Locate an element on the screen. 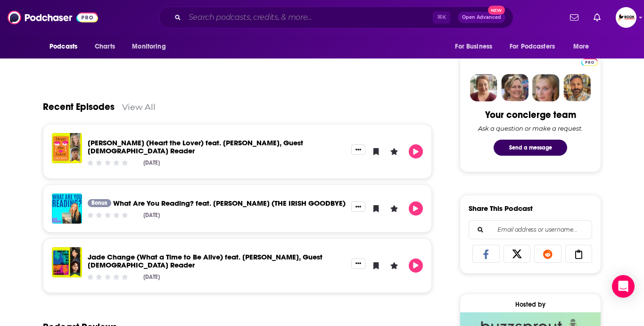  img: Jon Profile is located at coordinates (578, 87).